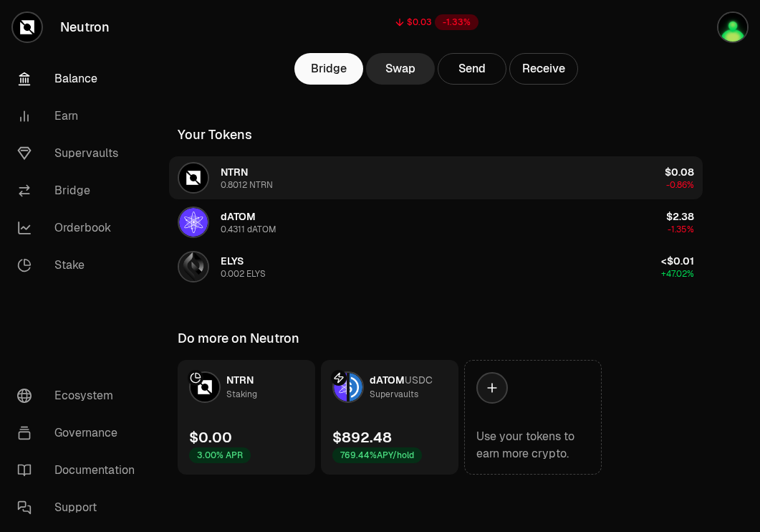 This screenshot has height=532, width=760. I want to click on div: $0.00, so click(211, 437).